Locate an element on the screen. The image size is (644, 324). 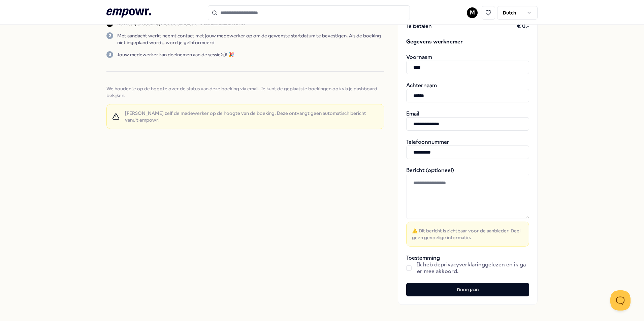
div: Achternaam is located at coordinates (467, 92).